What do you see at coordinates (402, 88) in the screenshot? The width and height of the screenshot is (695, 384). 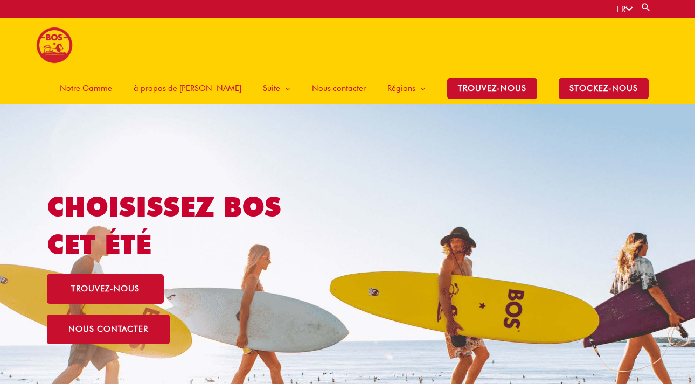 I see `span: Régions` at bounding box center [402, 88].